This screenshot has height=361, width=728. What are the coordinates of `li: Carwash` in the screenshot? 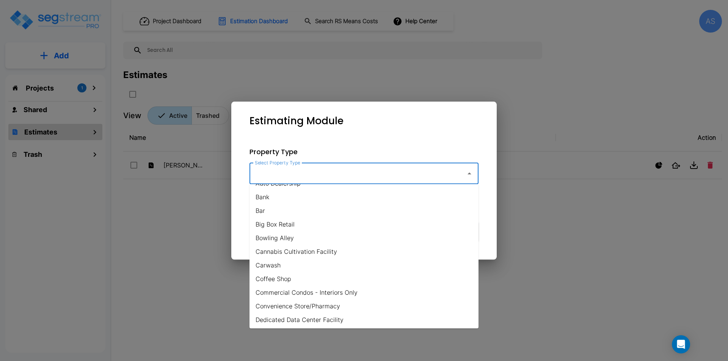 It's located at (364, 265).